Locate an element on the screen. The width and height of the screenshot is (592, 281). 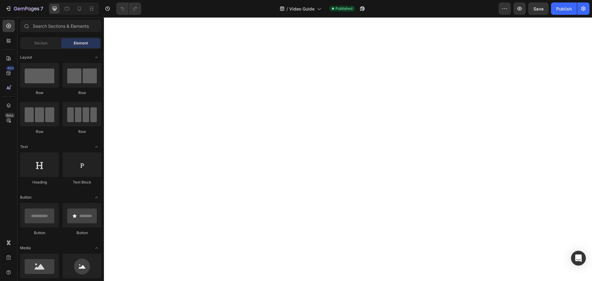
span: Section is located at coordinates (41, 43).